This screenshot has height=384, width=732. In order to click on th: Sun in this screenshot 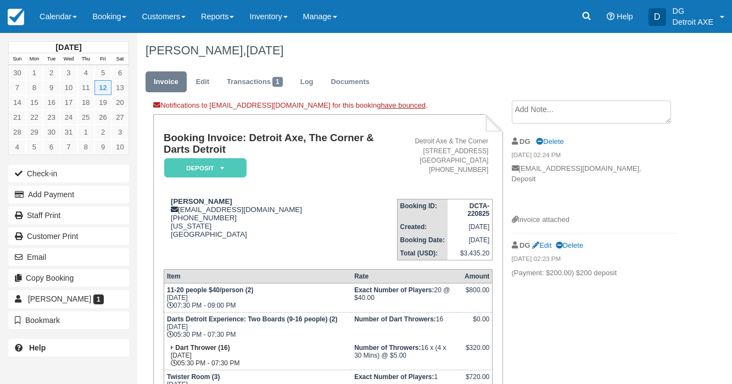, I will do `click(17, 59)`.